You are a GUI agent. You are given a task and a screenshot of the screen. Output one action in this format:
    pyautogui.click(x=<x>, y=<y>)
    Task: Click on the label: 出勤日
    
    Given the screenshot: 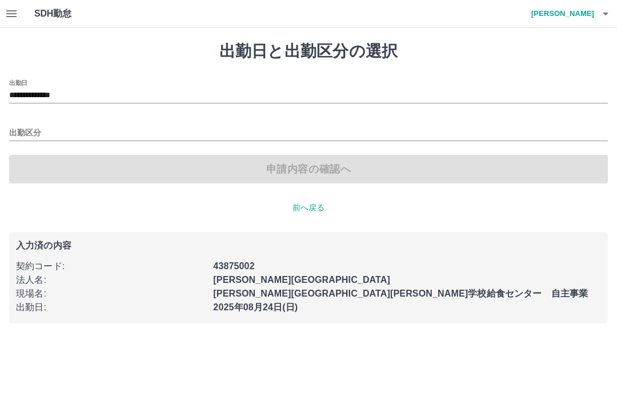 What is the action you would take?
    pyautogui.click(x=18, y=82)
    